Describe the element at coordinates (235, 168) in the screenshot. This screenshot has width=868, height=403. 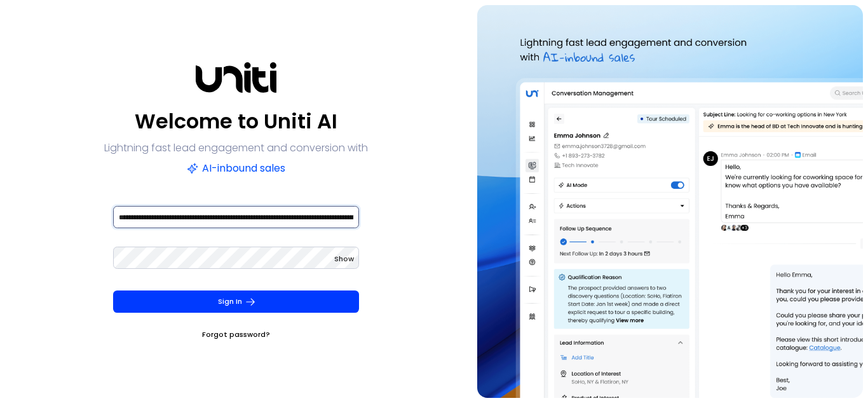
I see `p: AI-inbound sales` at that location.